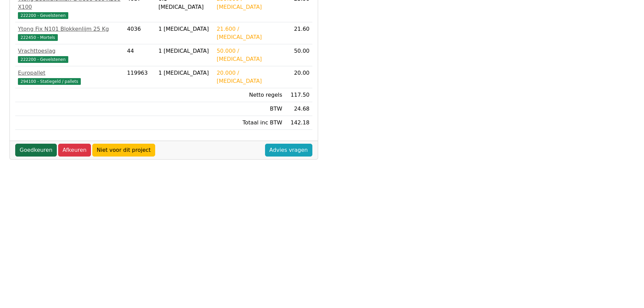 The height and width of the screenshot is (308, 644). I want to click on a: Afkeuren, so click(74, 150).